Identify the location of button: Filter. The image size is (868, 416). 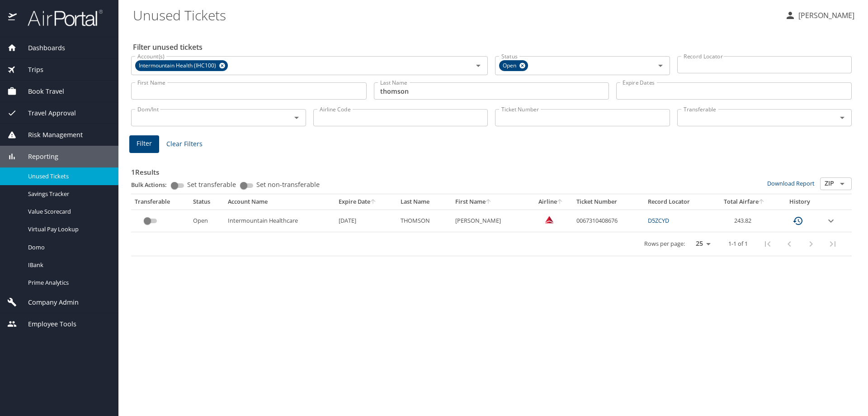
(144, 144).